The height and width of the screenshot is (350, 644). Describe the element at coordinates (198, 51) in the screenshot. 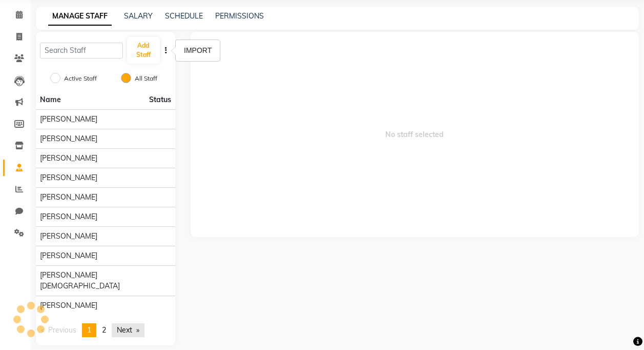

I see `div: IMPORT` at that location.